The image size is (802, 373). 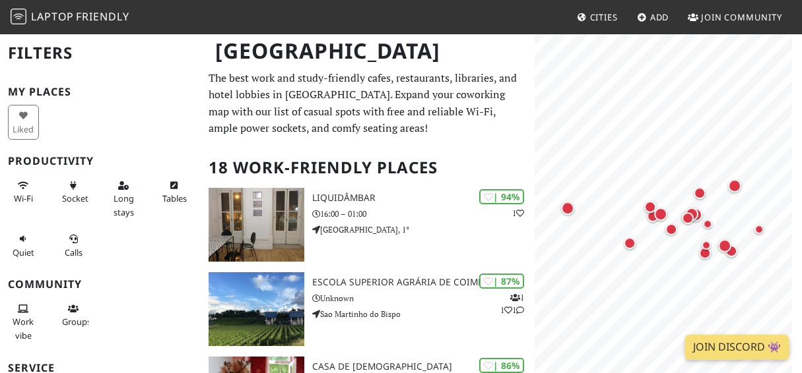 I want to click on button: Work vibe, so click(x=23, y=322).